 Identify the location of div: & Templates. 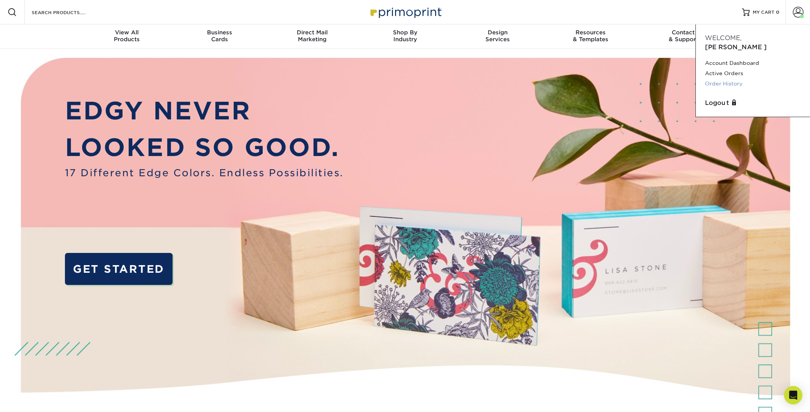
(590, 36).